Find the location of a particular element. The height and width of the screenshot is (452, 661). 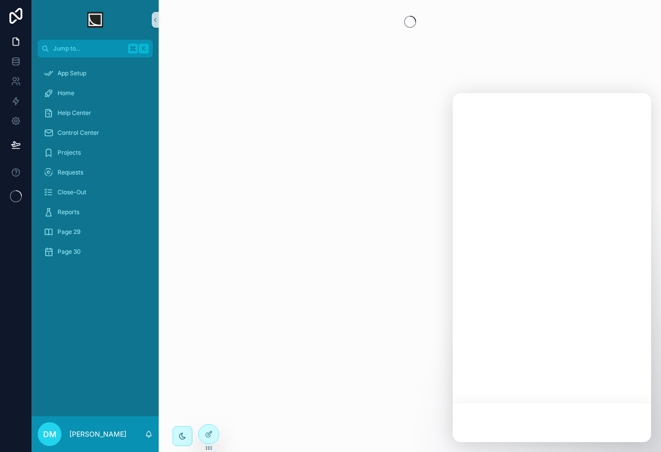

a: Requests is located at coordinates (95, 172).